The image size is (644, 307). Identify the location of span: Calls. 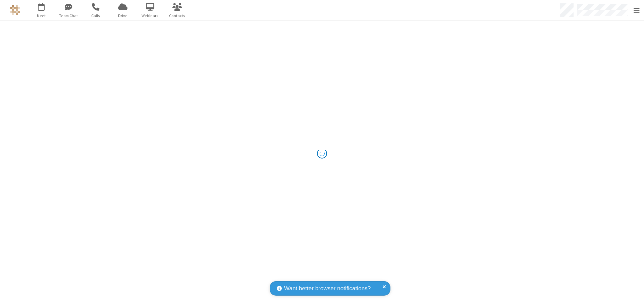
(96, 16).